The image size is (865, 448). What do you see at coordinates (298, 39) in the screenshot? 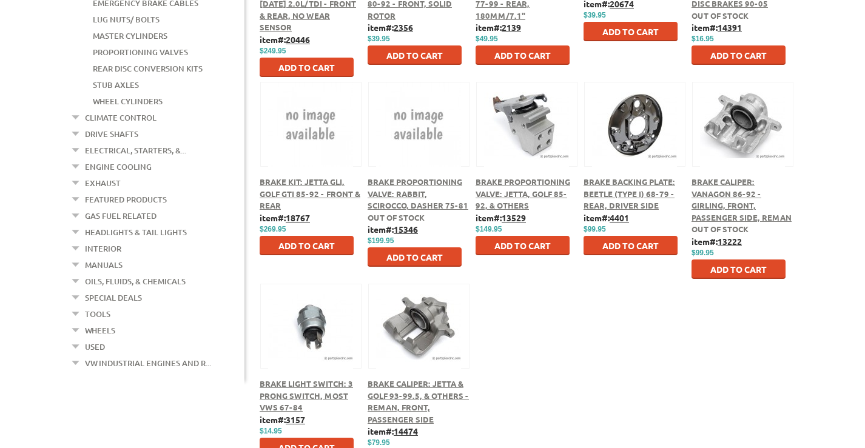
I see `u: 20446` at bounding box center [298, 39].